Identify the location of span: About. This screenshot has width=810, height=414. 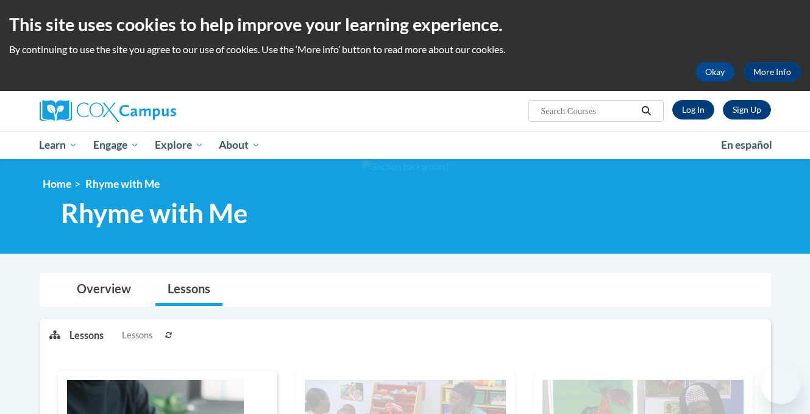
(239, 145).